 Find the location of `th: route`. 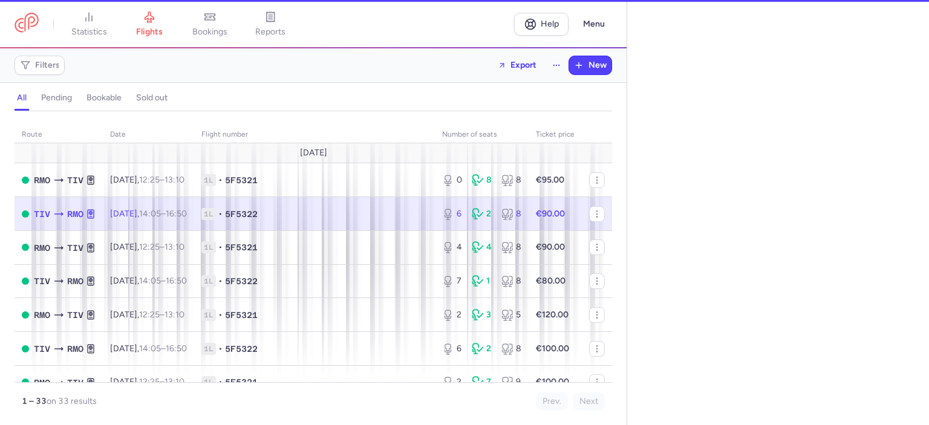

th: route is located at coordinates (59, 135).